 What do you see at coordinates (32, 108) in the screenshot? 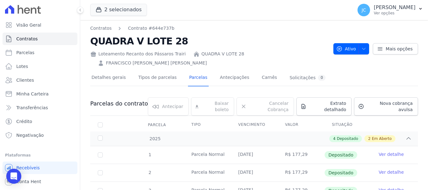
I see `span: Transferências` at bounding box center [32, 108].